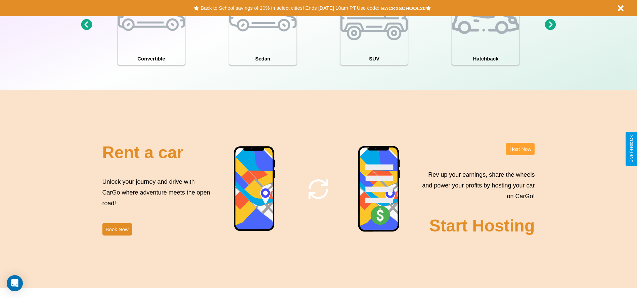  What do you see at coordinates (485, 58) in the screenshot?
I see `h4: Hatchback` at bounding box center [485, 58].